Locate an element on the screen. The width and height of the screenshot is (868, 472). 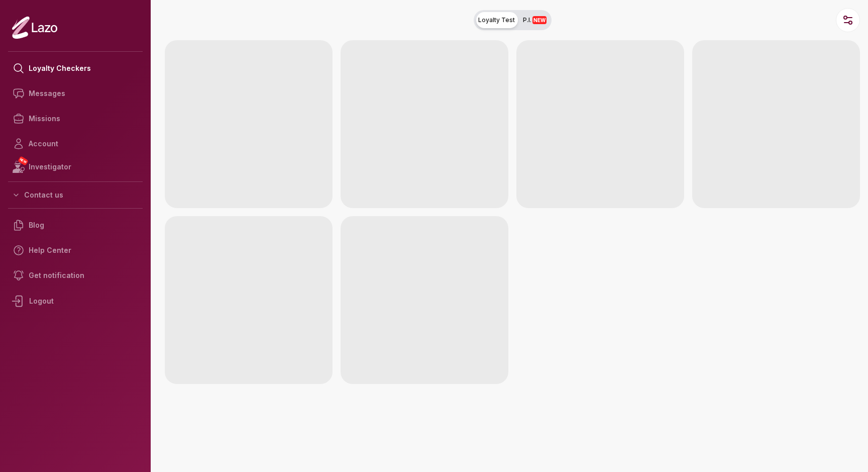
a: Loyalty Checkers is located at coordinates (75, 68).